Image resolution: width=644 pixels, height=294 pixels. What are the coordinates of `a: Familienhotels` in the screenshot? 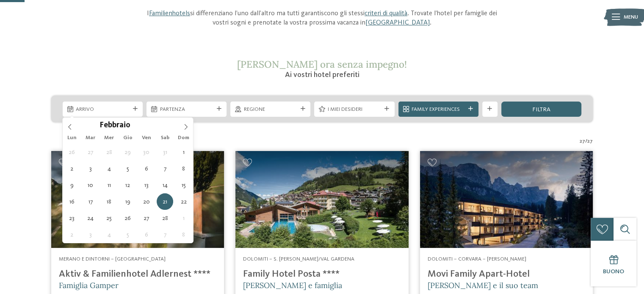 It's located at (169, 14).